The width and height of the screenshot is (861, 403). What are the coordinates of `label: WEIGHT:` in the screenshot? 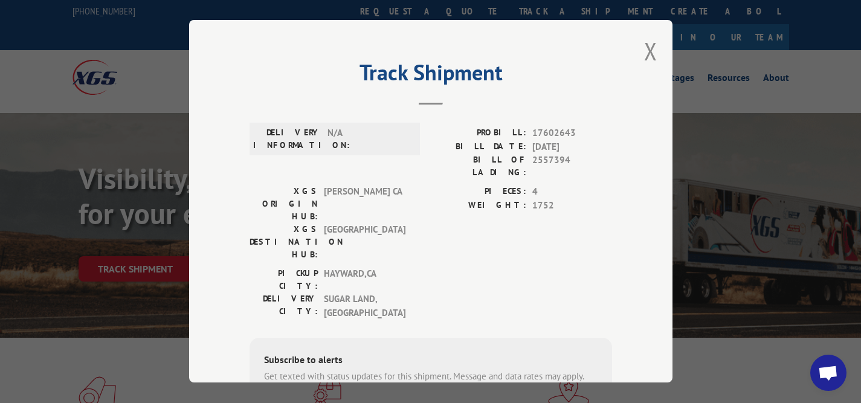 It's located at (479, 206).